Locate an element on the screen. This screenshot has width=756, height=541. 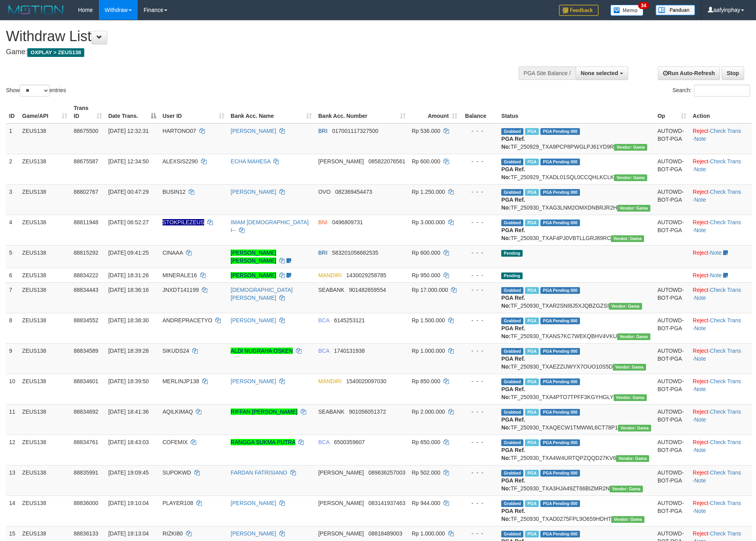
td: 7 is located at coordinates (13, 297).